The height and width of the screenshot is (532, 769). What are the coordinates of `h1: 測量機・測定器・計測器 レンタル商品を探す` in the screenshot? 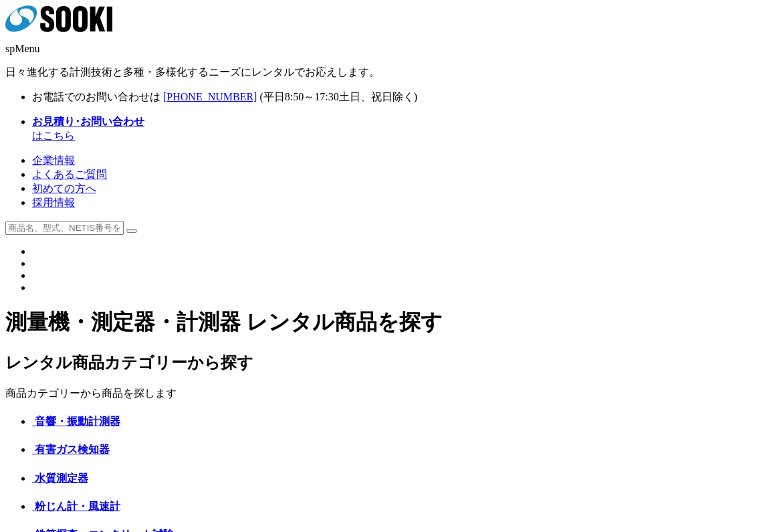 It's located at (384, 322).